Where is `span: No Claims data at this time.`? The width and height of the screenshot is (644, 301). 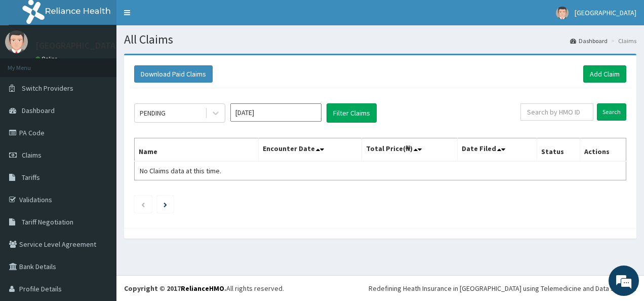 span: No Claims data at this time. is located at coordinates (180, 171).